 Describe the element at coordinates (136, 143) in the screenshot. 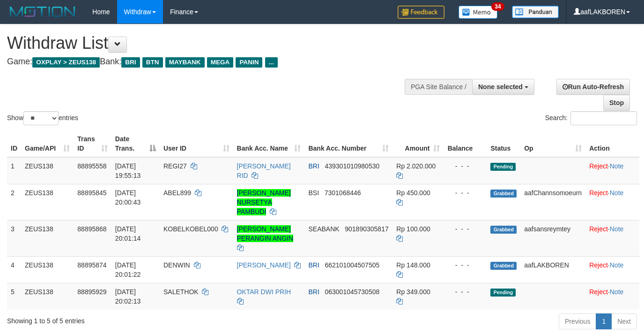

I see `th: Date Trans.: activate to sort column descending` at that location.